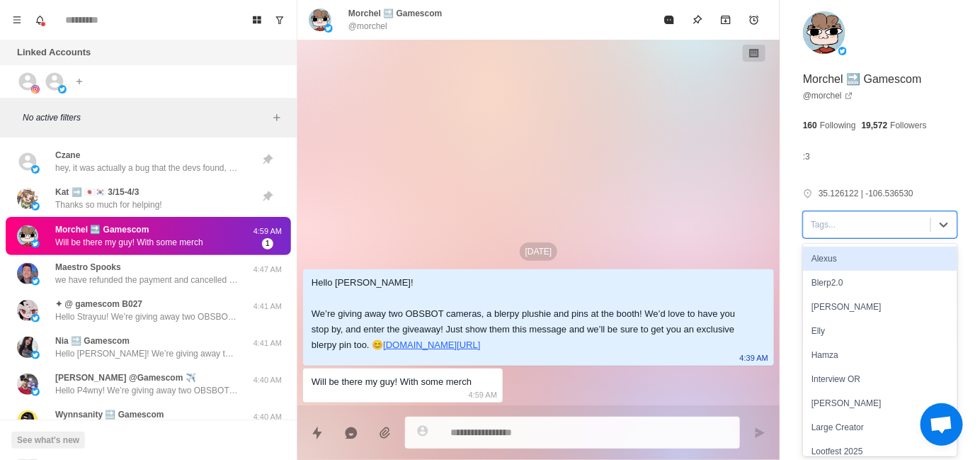 Image resolution: width=980 pixels, height=460 pixels. Describe the element at coordinates (109, 205) in the screenshot. I see `p: Thanks so much for helping!` at that location.